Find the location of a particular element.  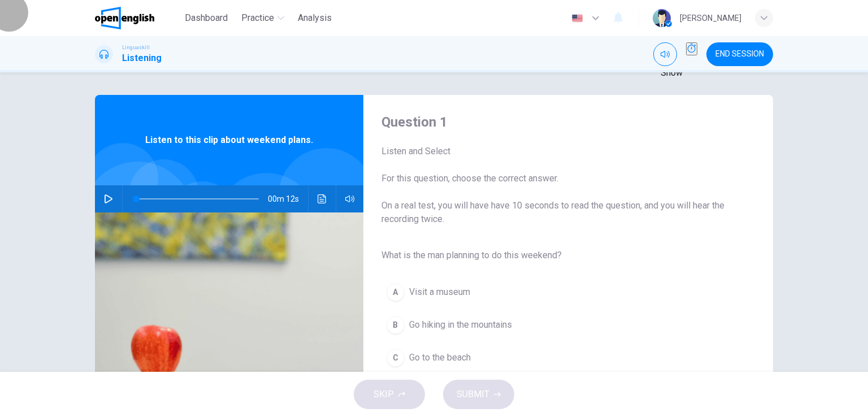

span: Listen to this clip about weekend plans. is located at coordinates (229, 140).